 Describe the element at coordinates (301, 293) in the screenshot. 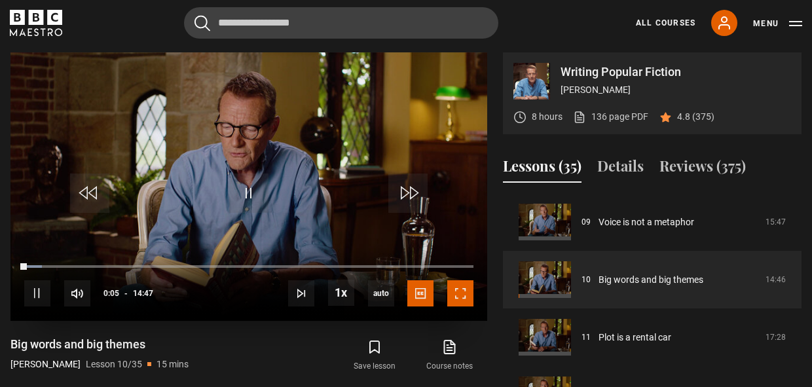

I see `button: Next Lesson` at that location.